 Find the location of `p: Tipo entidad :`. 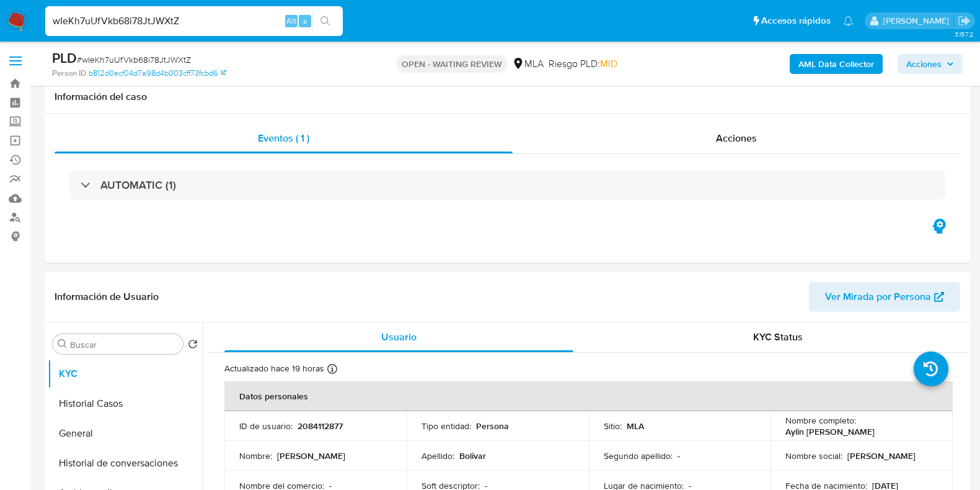

p: Tipo entidad : is located at coordinates (447, 426).